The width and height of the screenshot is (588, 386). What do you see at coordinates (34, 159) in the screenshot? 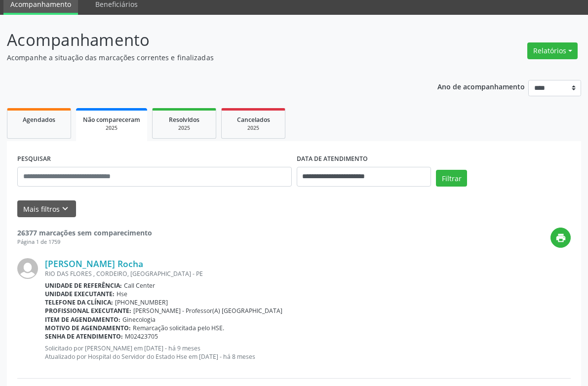
I see `label: PESQUISAR` at bounding box center [34, 159].